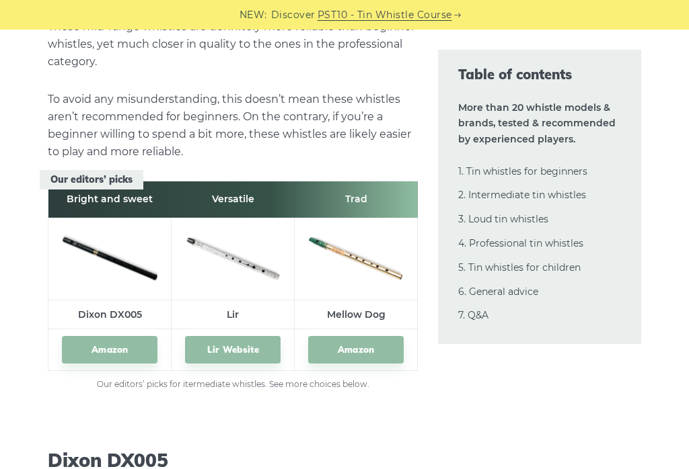  I want to click on a: 4. Professional tin whistles, so click(520, 243).